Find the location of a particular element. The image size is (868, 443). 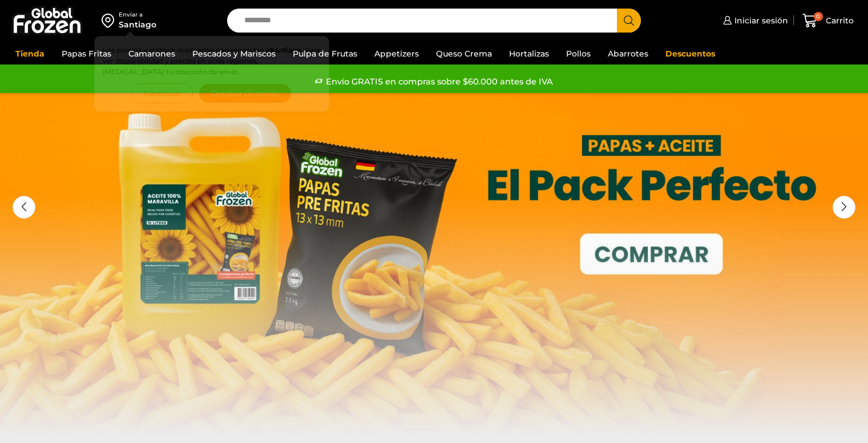

button: Cambiar Dirección is located at coordinates (245, 93).